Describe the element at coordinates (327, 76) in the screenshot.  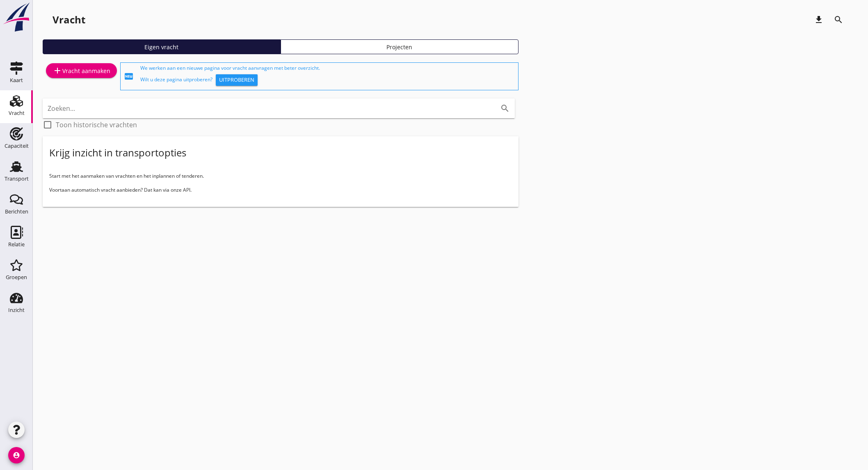
I see `div: We werken aan een nieuwe pagina voor vracht aanvragen met beter overzicht. Wilt u deze pagina uit...` at that location.